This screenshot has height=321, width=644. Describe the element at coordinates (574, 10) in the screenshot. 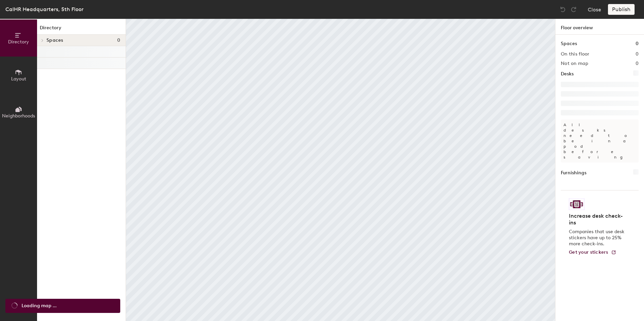

I see `img: Redo` at that location.